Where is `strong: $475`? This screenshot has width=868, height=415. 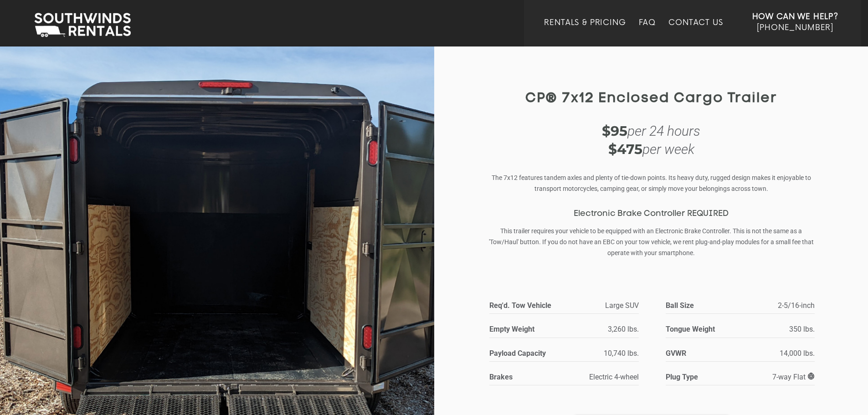
strong: $475 is located at coordinates (625, 149).